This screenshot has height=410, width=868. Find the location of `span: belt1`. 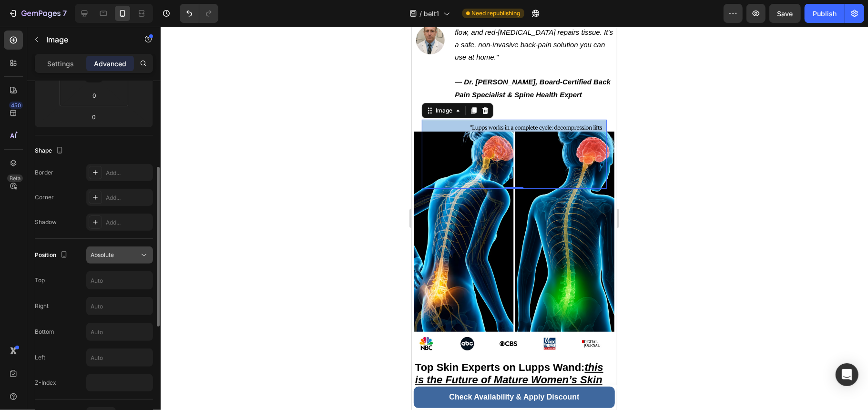

span: belt1 is located at coordinates (432, 14).